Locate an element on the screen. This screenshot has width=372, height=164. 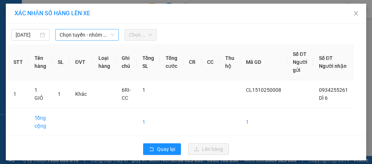
th: SL is located at coordinates (61, 62).